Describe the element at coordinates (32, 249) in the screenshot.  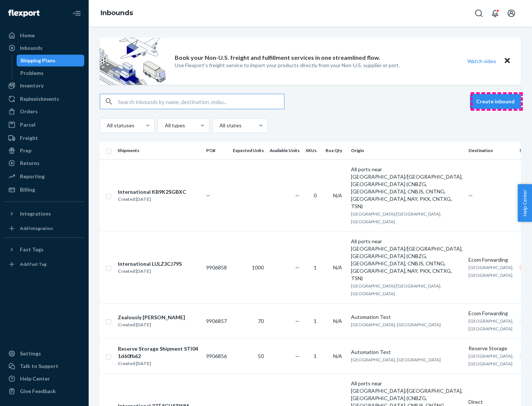
I see `div: Fast Tags` at that location.